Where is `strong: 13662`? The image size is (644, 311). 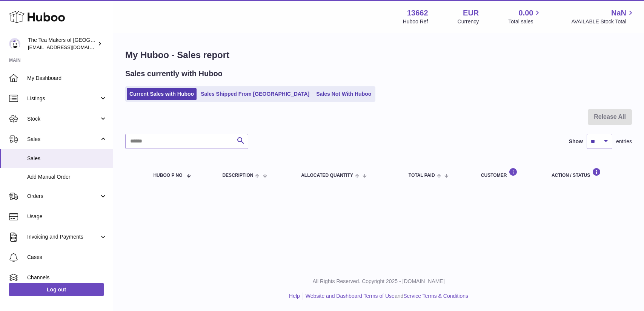
strong: 13662 is located at coordinates (418, 13).